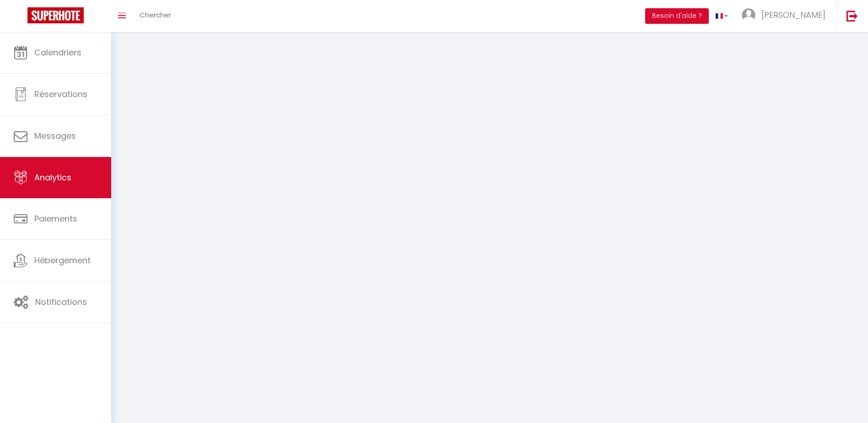  What do you see at coordinates (55, 15) in the screenshot?
I see `img: Super Booking` at bounding box center [55, 15].